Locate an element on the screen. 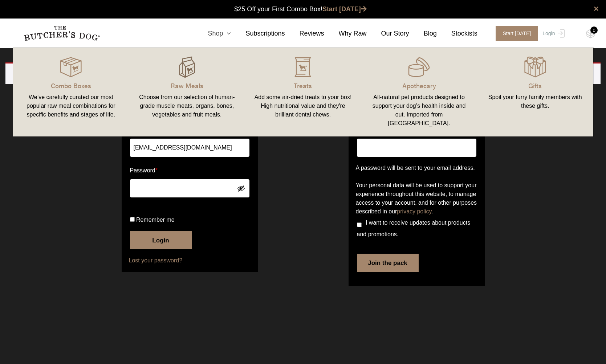 The height and width of the screenshot is (364, 606). a: Why Raw is located at coordinates (345, 33).